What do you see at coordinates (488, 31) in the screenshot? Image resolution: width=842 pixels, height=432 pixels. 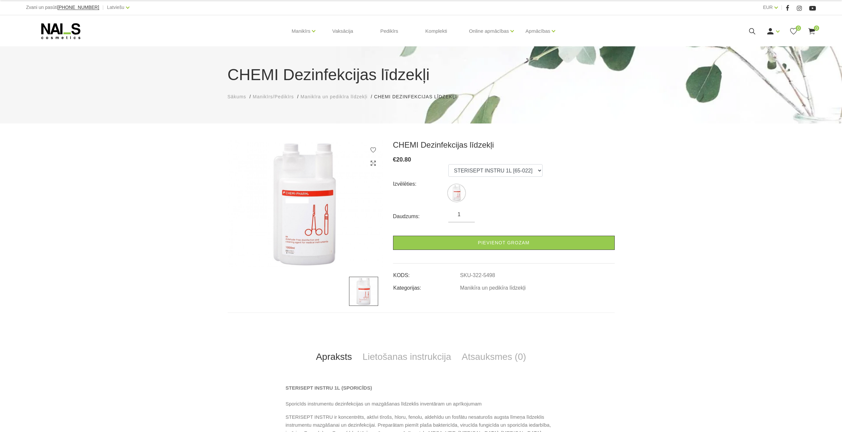 I see `a: Online apmācības` at bounding box center [488, 31].